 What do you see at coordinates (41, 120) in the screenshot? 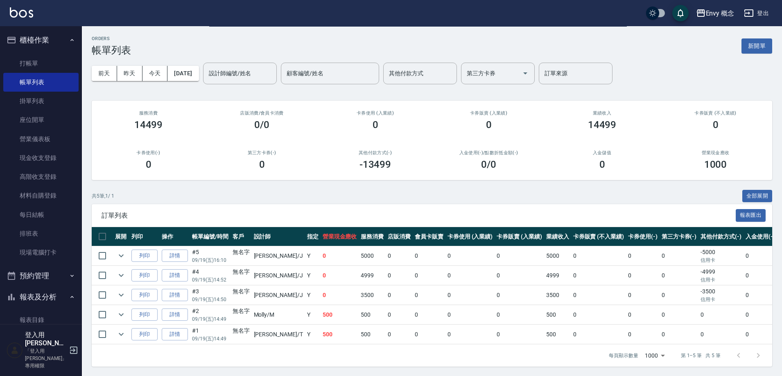
I see `a: 座位開單` at bounding box center [41, 120].